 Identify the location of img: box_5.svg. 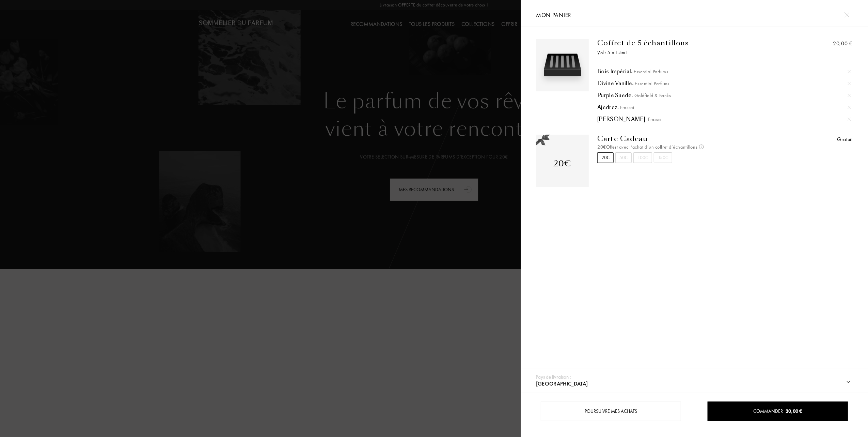
(562, 65).